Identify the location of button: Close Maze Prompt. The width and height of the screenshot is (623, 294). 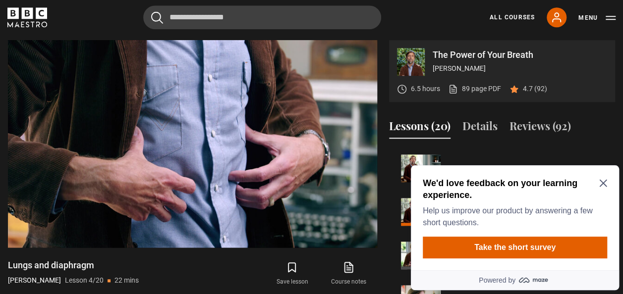
(196, 22).